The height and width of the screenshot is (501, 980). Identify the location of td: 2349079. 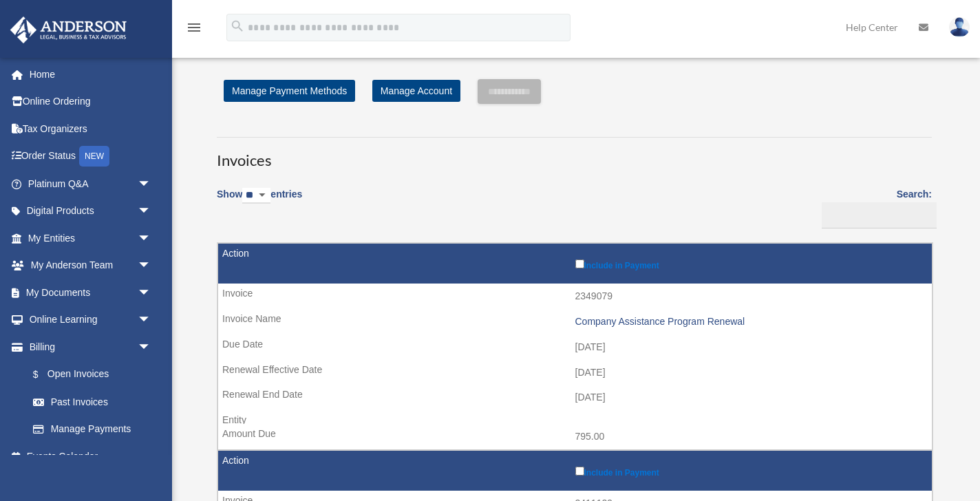
(575, 297).